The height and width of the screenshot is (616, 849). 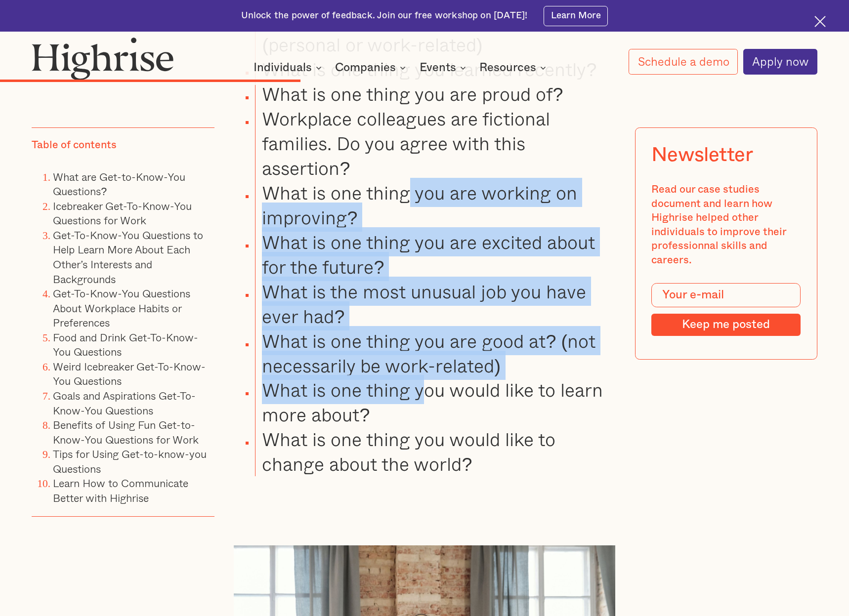 I want to click on li: What is the most unusual job you have ever had?, so click(x=435, y=304).